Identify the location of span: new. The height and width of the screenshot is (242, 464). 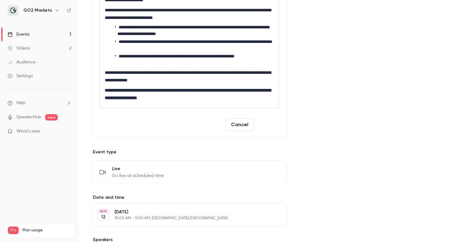
(51, 117).